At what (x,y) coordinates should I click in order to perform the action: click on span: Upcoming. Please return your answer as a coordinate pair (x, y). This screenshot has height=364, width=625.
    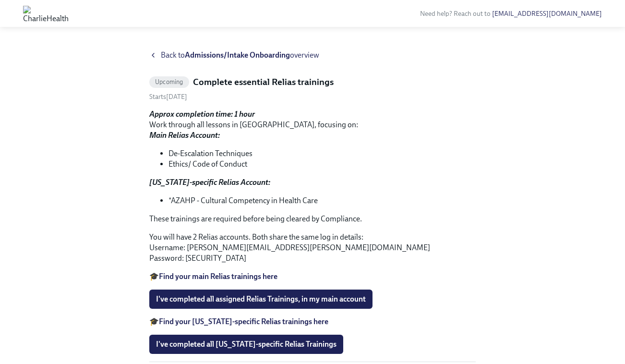
    Looking at the image, I should click on (169, 81).